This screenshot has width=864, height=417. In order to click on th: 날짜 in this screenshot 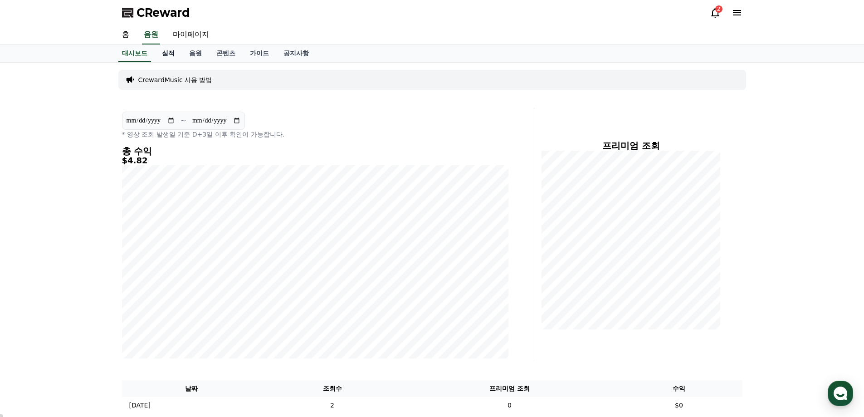, I will do `click(191, 388)`.